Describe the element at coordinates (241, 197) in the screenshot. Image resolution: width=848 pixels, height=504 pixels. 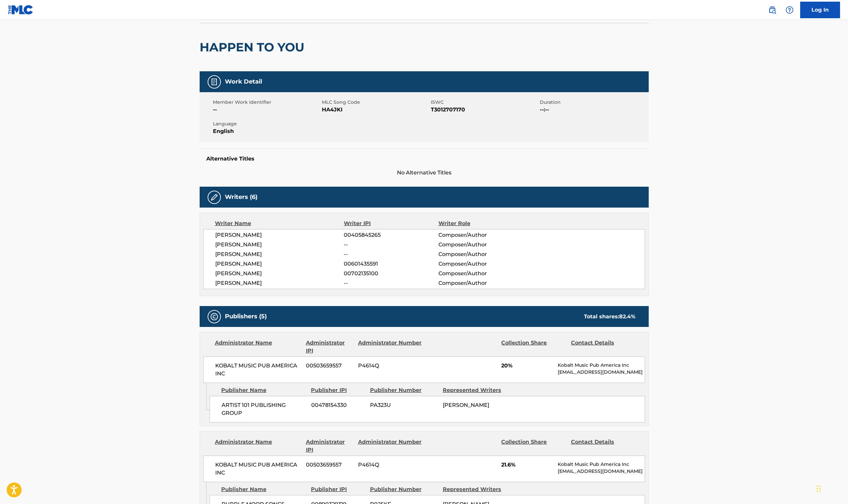
I see `h5: Writers (6)` at that location.